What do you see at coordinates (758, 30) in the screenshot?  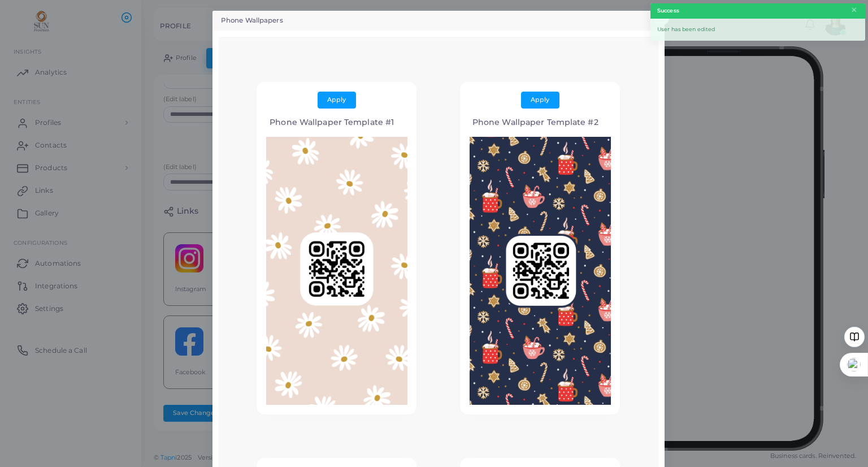 I see `div: User has been edited` at bounding box center [758, 30].